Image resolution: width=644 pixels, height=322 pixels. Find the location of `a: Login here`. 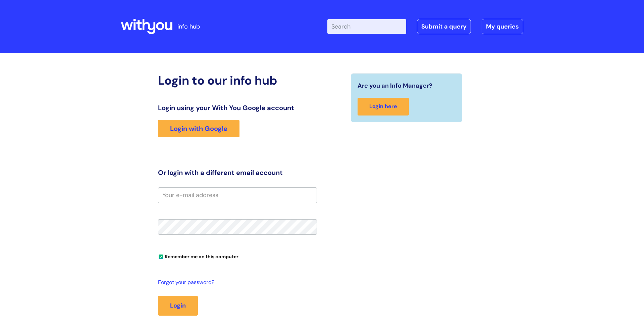

a: Login here is located at coordinates (383, 106).